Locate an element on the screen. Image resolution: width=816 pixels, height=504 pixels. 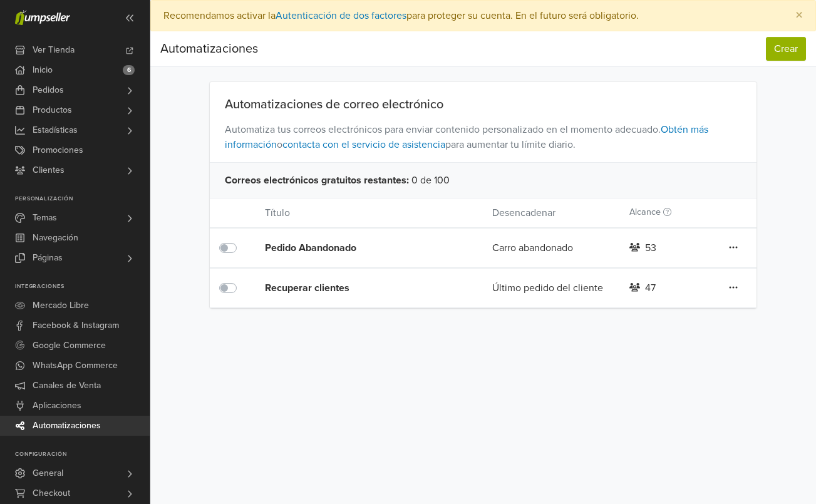
span: Navegación is located at coordinates (55, 238).